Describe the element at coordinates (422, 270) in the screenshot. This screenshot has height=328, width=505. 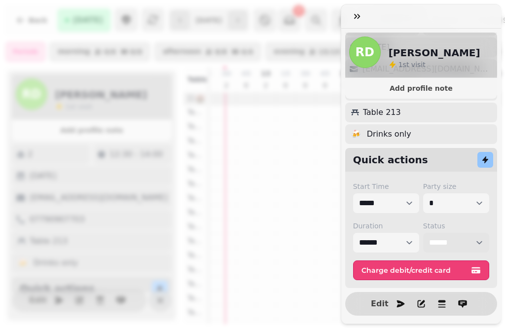
I see `button: Charge debit/credit card` at that location.